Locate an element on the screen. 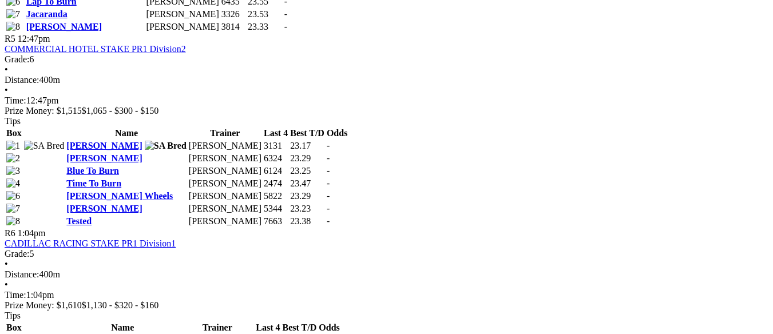  td: 23.17 is located at coordinates (307, 146).